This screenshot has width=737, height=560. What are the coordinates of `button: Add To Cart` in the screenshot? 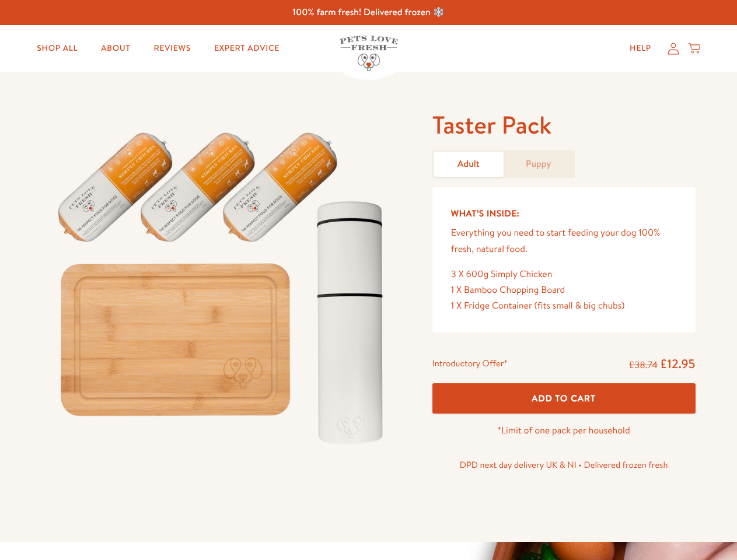 It's located at (564, 398).